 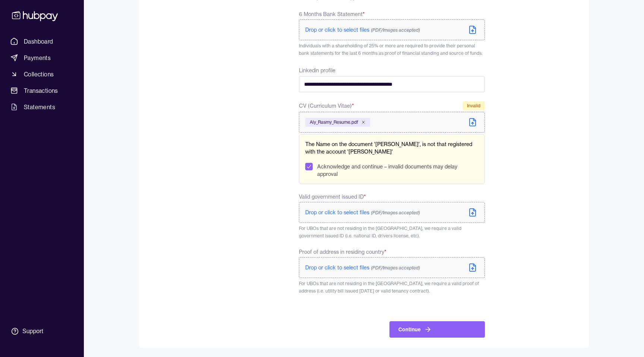 What do you see at coordinates (332, 14) in the screenshot?
I see `span: 6 Months Bank Statement` at bounding box center [332, 14].